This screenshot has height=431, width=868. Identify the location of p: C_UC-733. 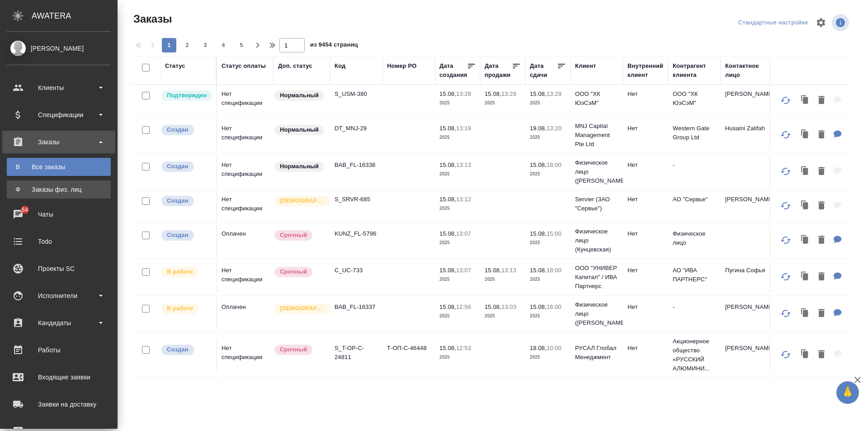
(356, 270).